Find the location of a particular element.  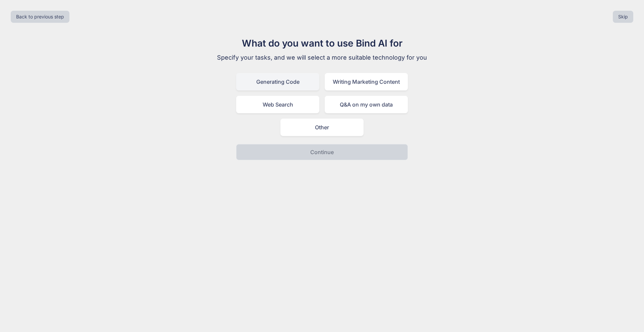

button: Back to previous step is located at coordinates (40, 17).